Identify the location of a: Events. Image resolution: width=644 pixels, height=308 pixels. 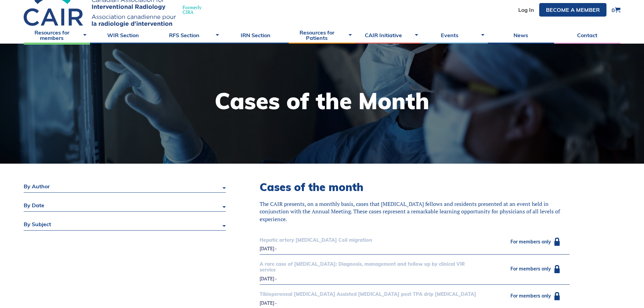
(455, 35).